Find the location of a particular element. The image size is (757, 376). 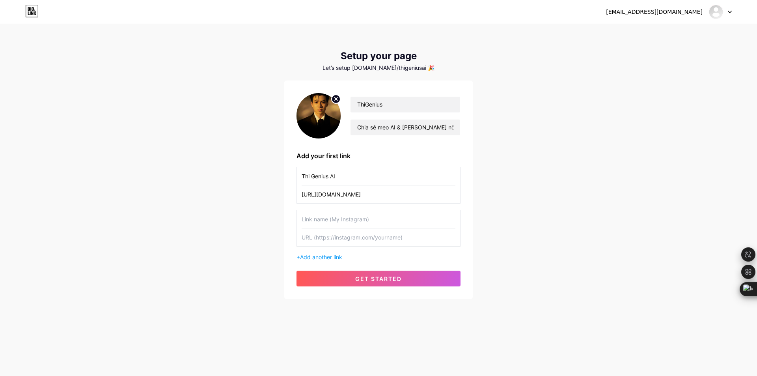

span: get started is located at coordinates (379, 278).